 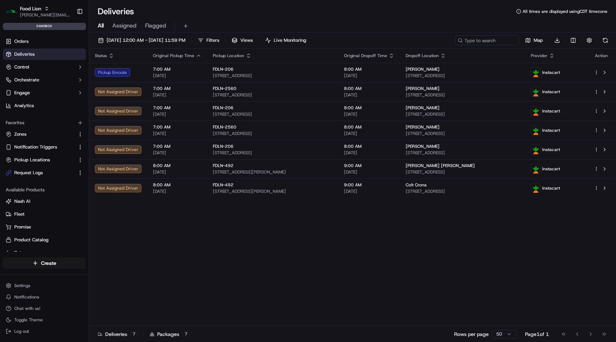 What do you see at coordinates (487, 40) in the screenshot?
I see `input: Type to search` at bounding box center [487, 40].